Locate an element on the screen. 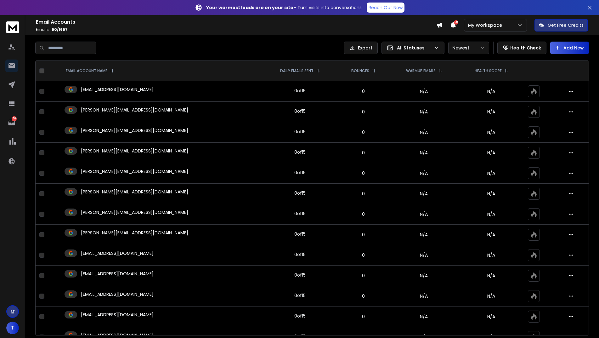 The height and width of the screenshot is (338, 599). span: 50 / 1657 is located at coordinates (60, 29).